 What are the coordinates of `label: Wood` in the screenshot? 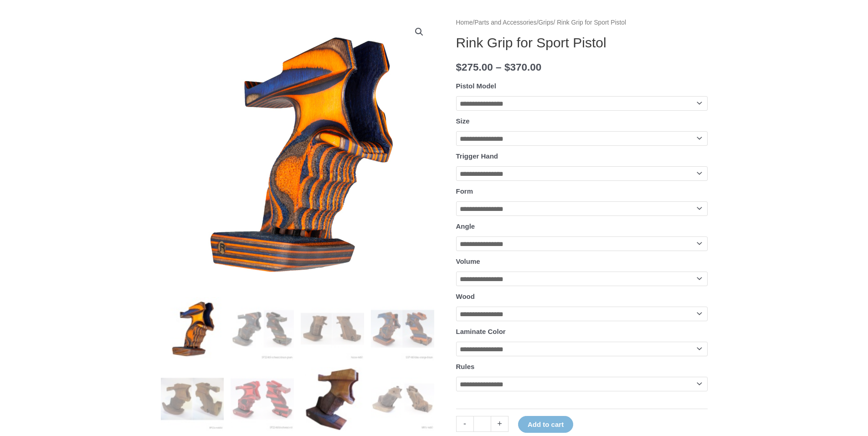 It's located at (465, 296).